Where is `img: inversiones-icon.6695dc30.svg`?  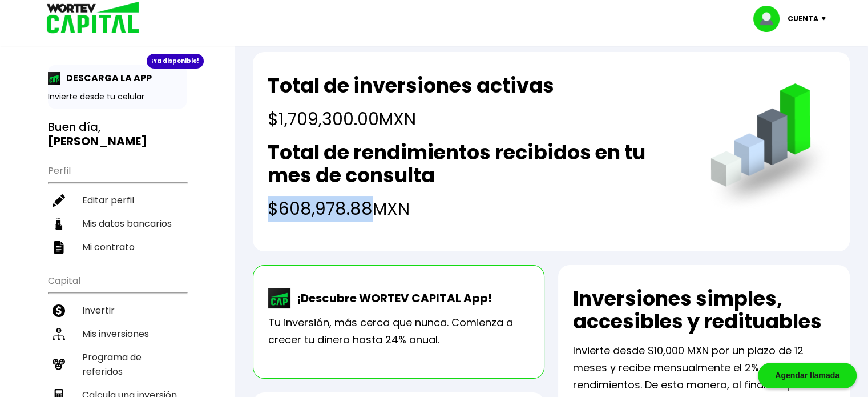 img: inversiones-icon.6695dc30.svg is located at coordinates (59, 334).